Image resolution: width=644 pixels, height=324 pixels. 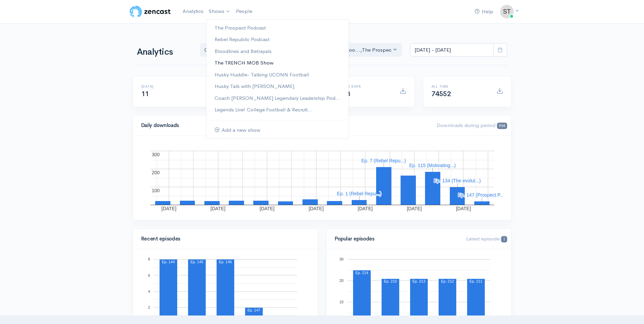 What do you see at coordinates (341, 302) in the screenshot?
I see `text: 10` at bounding box center [341, 302].